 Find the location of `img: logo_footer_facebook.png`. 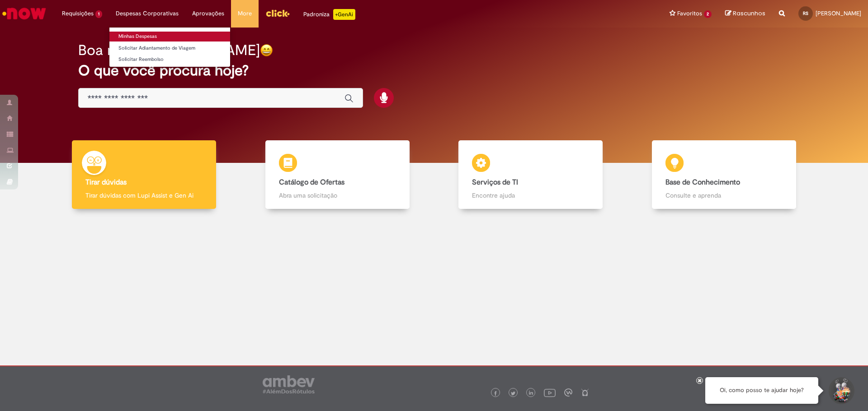

img: logo_footer_facebook.png is located at coordinates (495, 393).